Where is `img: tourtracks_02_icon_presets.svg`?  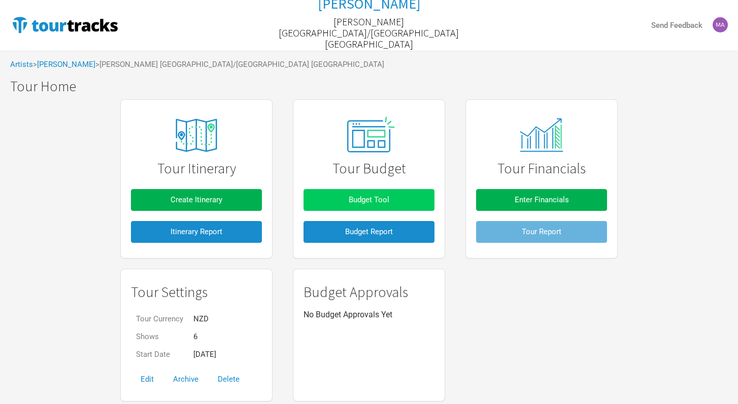 img: tourtracks_02_icon_presets.svg is located at coordinates (369, 135).